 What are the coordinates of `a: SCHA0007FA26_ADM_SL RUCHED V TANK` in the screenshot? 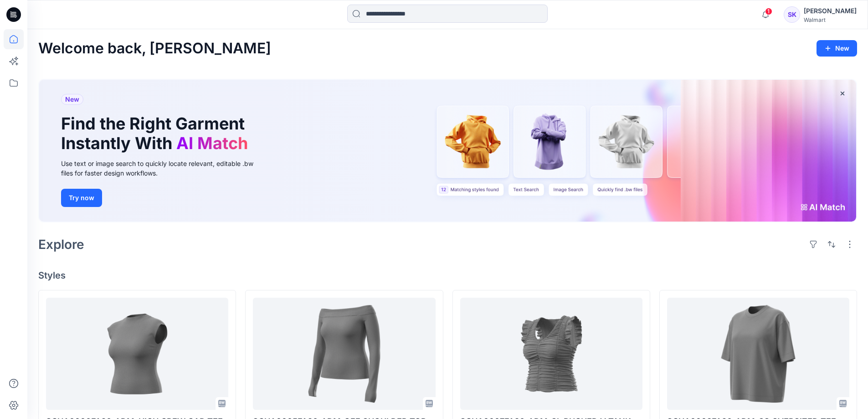 It's located at (552, 354).